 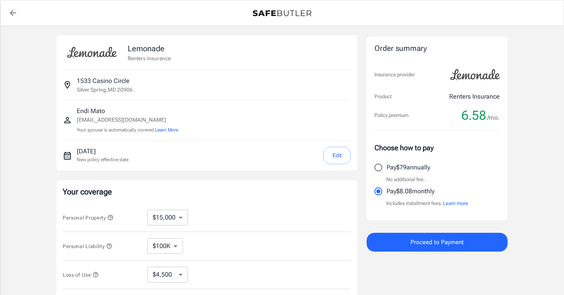 What do you see at coordinates (88, 218) in the screenshot?
I see `button: Personal Property` at bounding box center [88, 218].